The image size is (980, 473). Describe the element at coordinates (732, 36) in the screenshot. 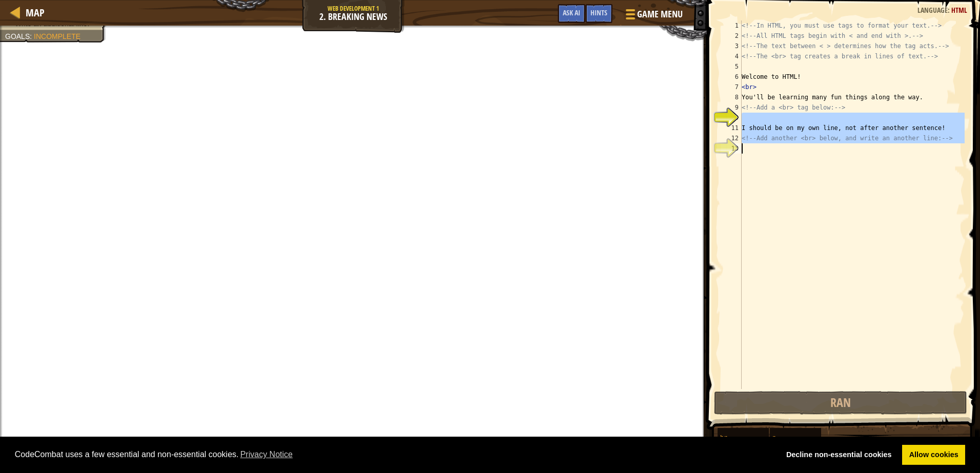

I see `div: 2` at that location.